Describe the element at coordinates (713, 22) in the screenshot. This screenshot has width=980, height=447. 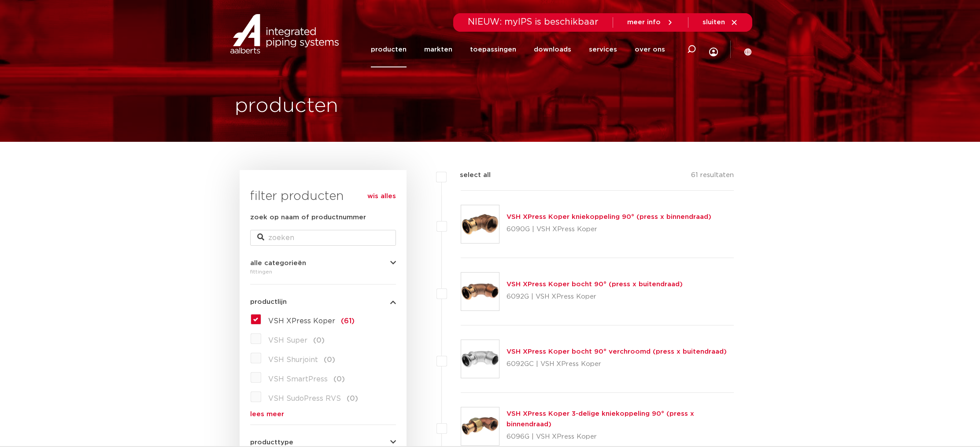
I see `span: sluiten` at that location.